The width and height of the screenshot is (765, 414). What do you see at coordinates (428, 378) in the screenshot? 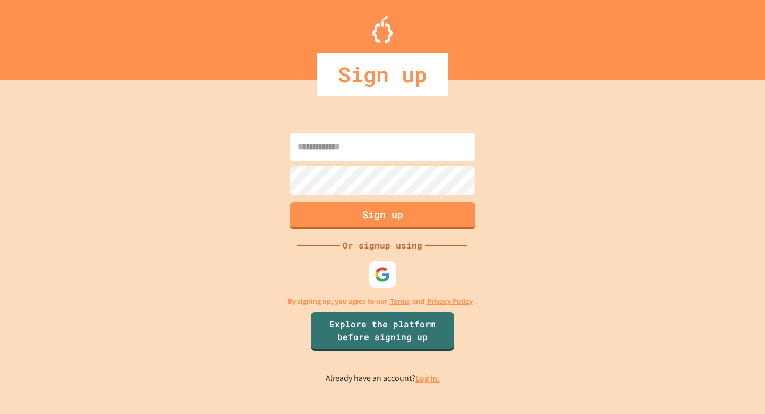
I see `a: Log in.` at bounding box center [428, 378].